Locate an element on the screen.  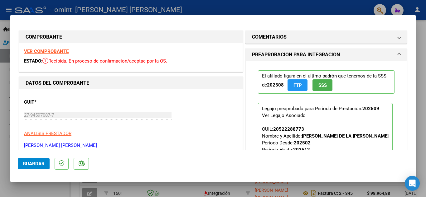
strong: 202509 is located at coordinates (371, 109).